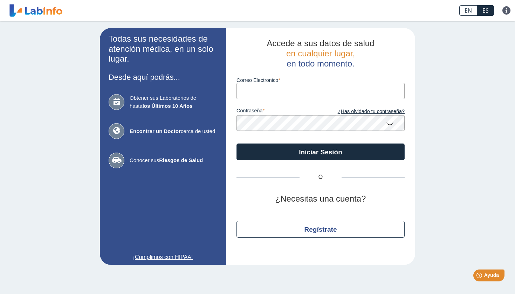  What do you see at coordinates (174, 131) in the screenshot?
I see `span: cerca de usted` at bounding box center [174, 131].